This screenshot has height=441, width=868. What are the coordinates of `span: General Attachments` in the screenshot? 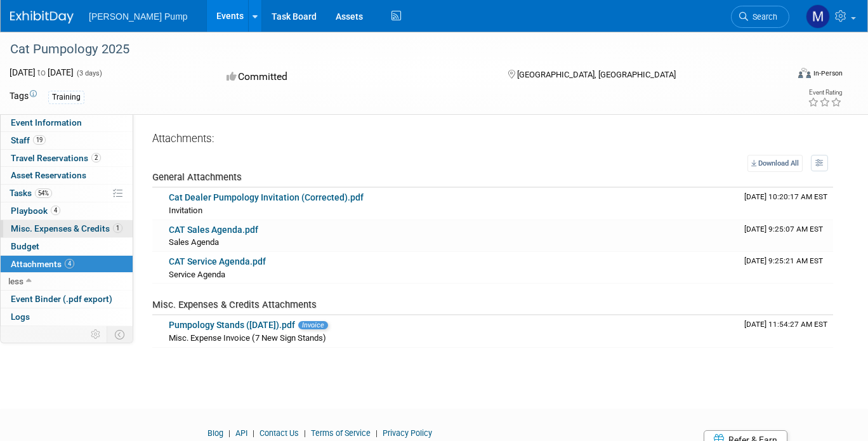 It's located at (197, 177).